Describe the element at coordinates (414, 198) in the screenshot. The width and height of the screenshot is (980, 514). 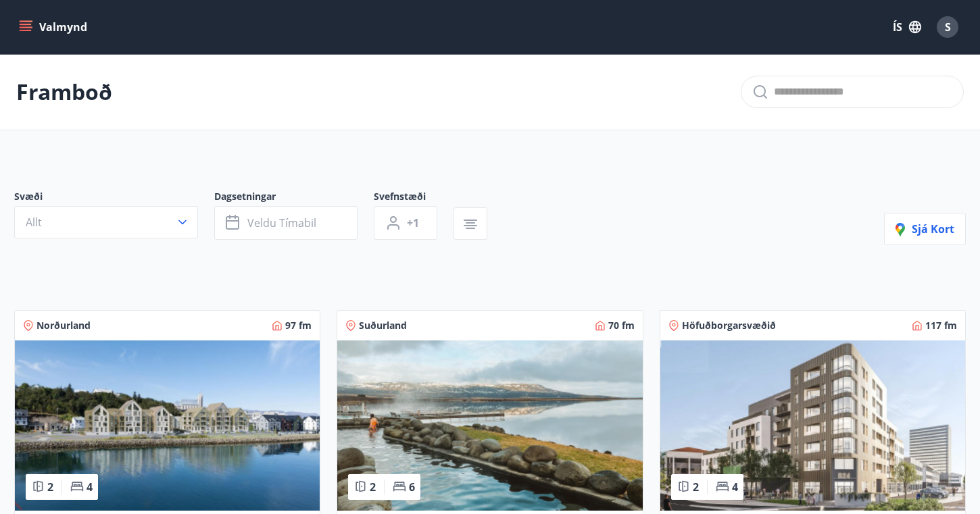
I see `span: Svefnstæði` at that location.